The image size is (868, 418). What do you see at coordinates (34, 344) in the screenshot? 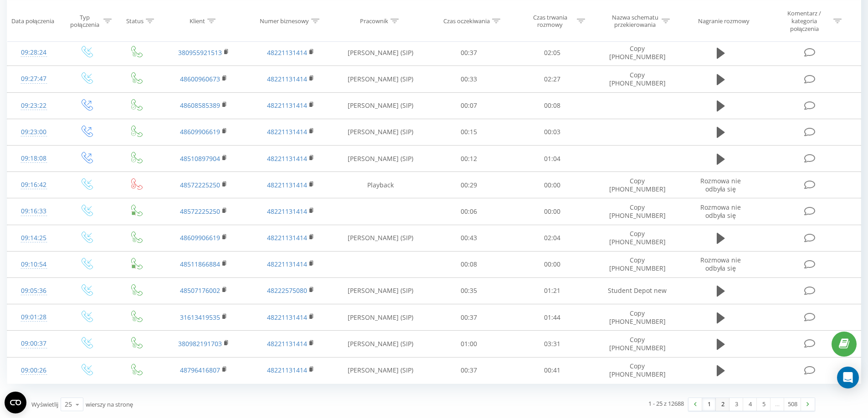
I see `div: 09:00:37` at bounding box center [34, 344].